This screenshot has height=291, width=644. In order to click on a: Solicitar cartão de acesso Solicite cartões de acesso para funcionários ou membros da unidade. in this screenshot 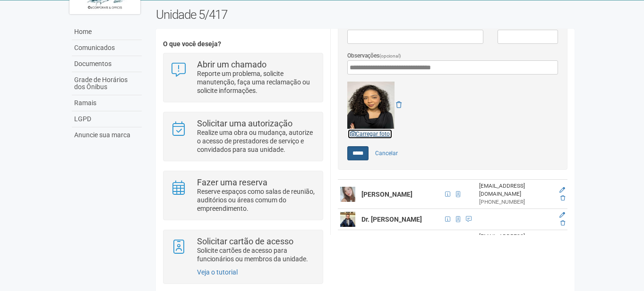, I will do `click(243, 251)`.